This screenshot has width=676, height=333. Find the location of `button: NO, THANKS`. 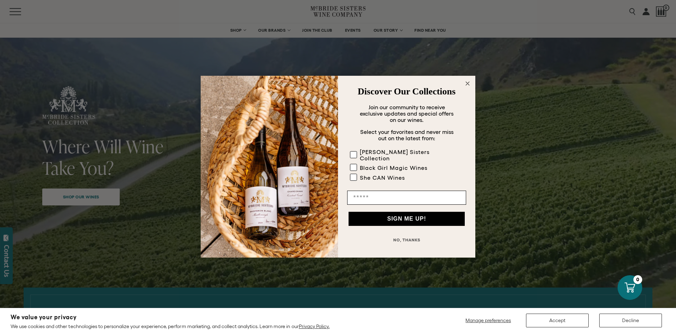

button: NO, THANKS is located at coordinates (407, 240).